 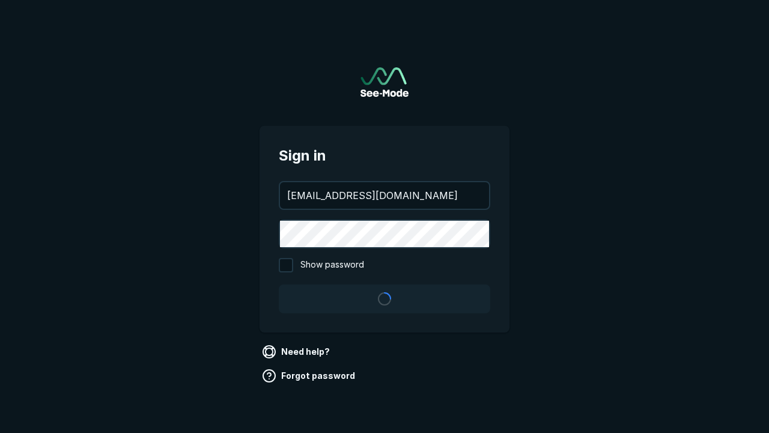 What do you see at coordinates (385, 195) in the screenshot?
I see `input: your@email.com` at bounding box center [385, 195].